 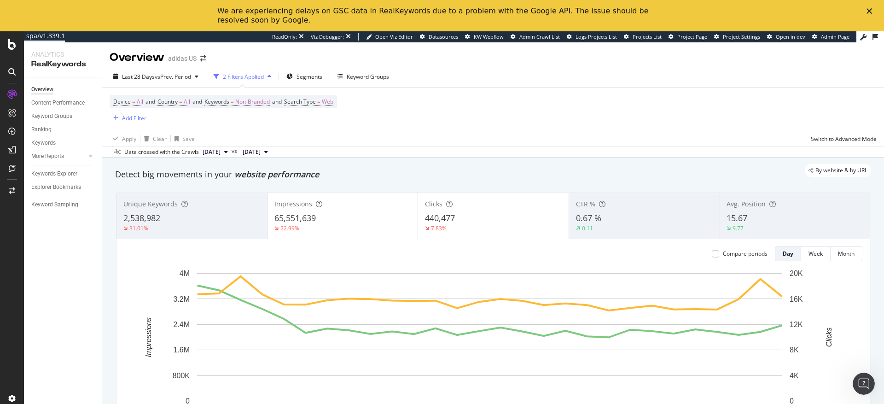 I want to click on div: RealKeywords, so click(x=63, y=64).